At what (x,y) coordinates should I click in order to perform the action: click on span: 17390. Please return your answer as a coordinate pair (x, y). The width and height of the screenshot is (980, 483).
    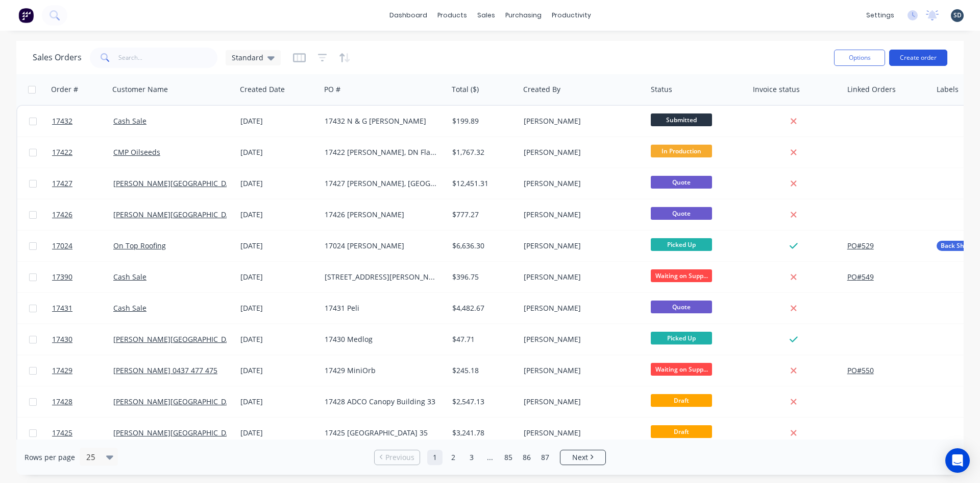
    Looking at the image, I should click on (62, 277).